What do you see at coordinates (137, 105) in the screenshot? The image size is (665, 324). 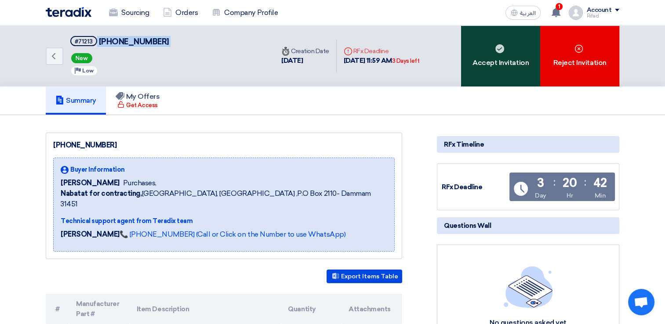 I see `div: Get Access` at bounding box center [137, 105].